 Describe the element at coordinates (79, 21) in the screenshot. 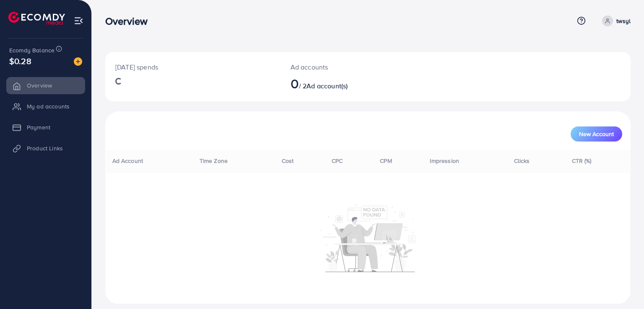

I see `img: menu` at that location.